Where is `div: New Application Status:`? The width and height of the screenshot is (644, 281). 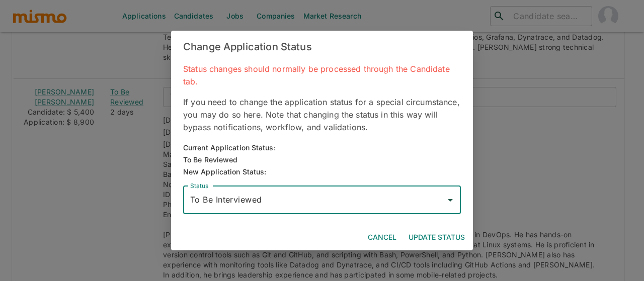 div: New Application Status: is located at coordinates (322, 172).